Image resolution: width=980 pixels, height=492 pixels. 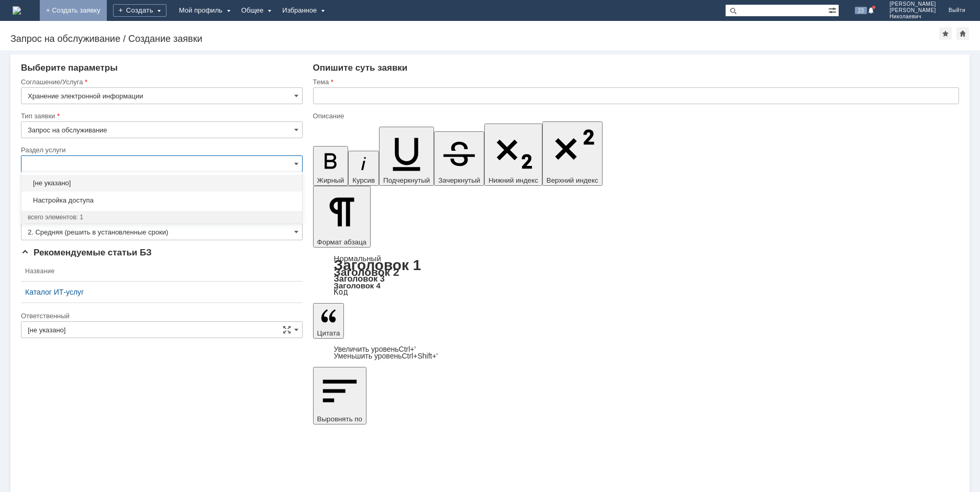 What do you see at coordinates (406, 180) in the screenshot?
I see `span: Подчеркнутый` at bounding box center [406, 180].